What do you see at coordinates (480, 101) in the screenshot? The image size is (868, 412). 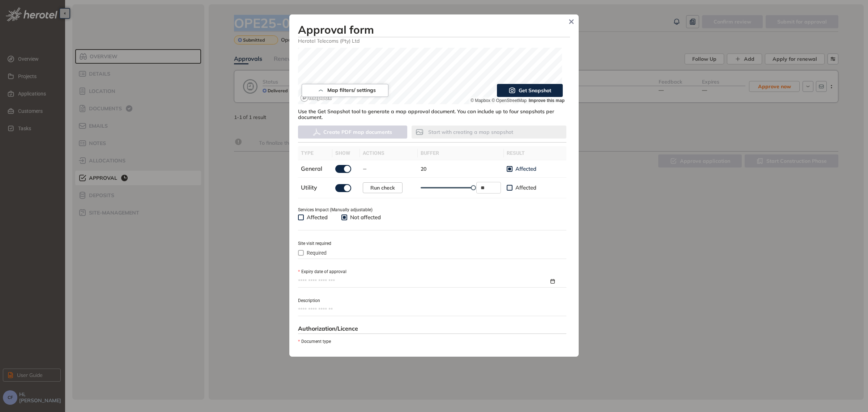 I see `a: Mapbox` at bounding box center [480, 101].